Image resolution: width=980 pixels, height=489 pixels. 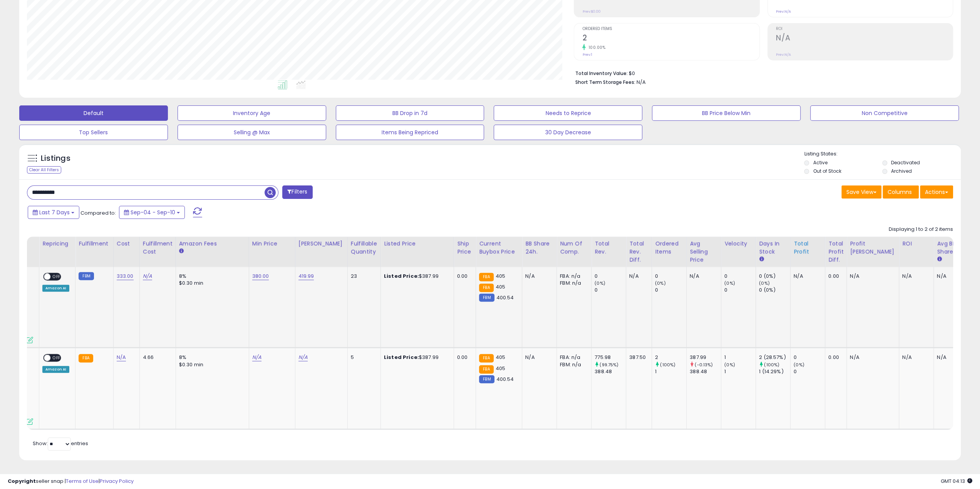 What do you see at coordinates (465, 248) in the screenshot?
I see `div: Ship Price` at bounding box center [465, 248].